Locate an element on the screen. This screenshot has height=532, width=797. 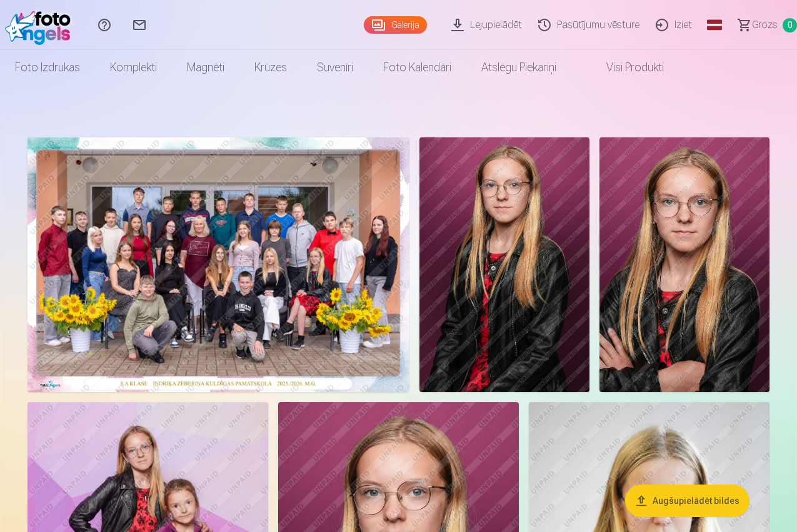
img: /fa1 is located at coordinates (41, 25).